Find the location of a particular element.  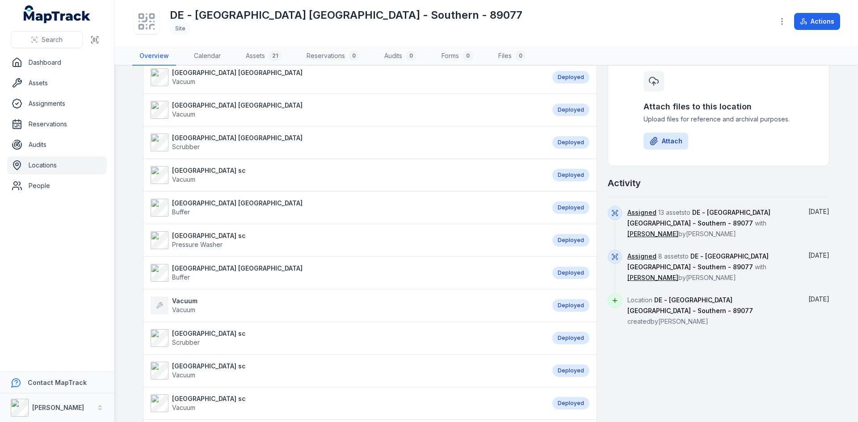

a: Dashboard is located at coordinates (57, 63).